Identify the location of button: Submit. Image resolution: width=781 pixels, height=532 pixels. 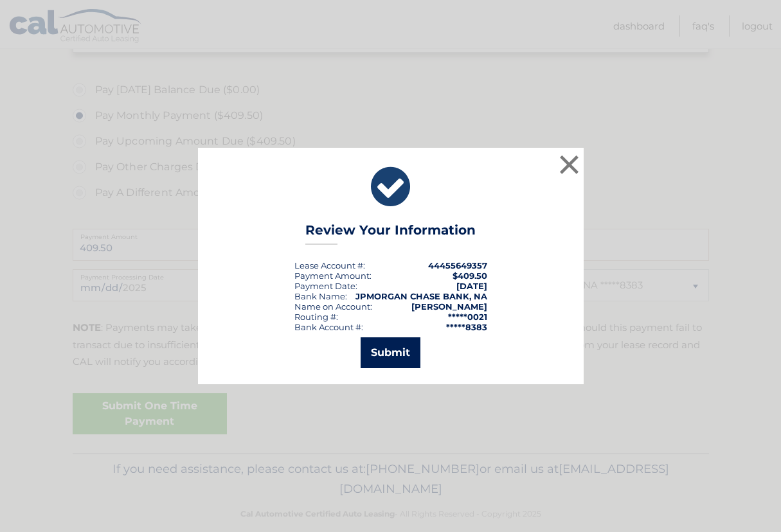
(390, 353).